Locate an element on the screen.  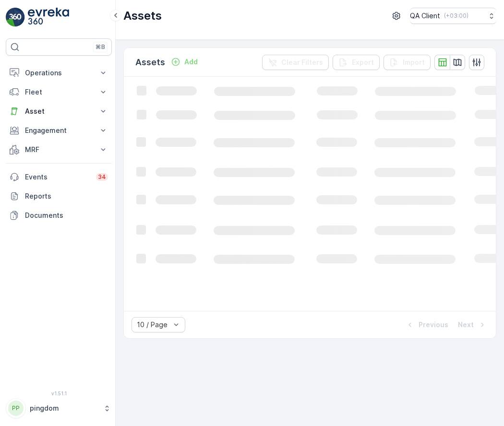
p: QA Client is located at coordinates (425, 16).